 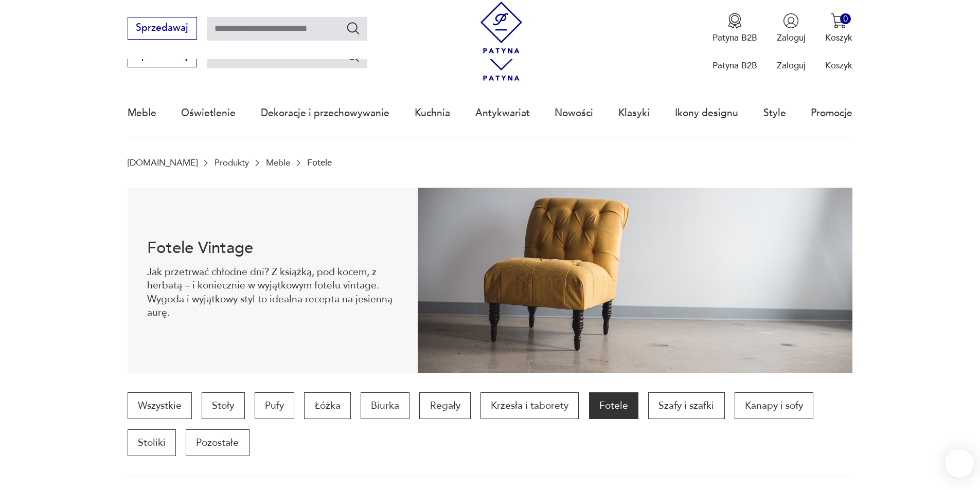 I want to click on a: Regały, so click(x=444, y=406).